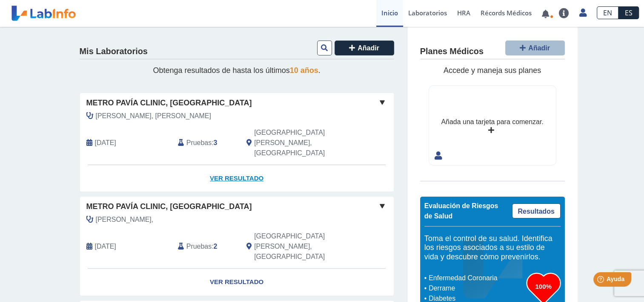 The height and width of the screenshot is (302, 644). Describe the element at coordinates (215, 246) in the screenshot. I see `b: 2` at that location.